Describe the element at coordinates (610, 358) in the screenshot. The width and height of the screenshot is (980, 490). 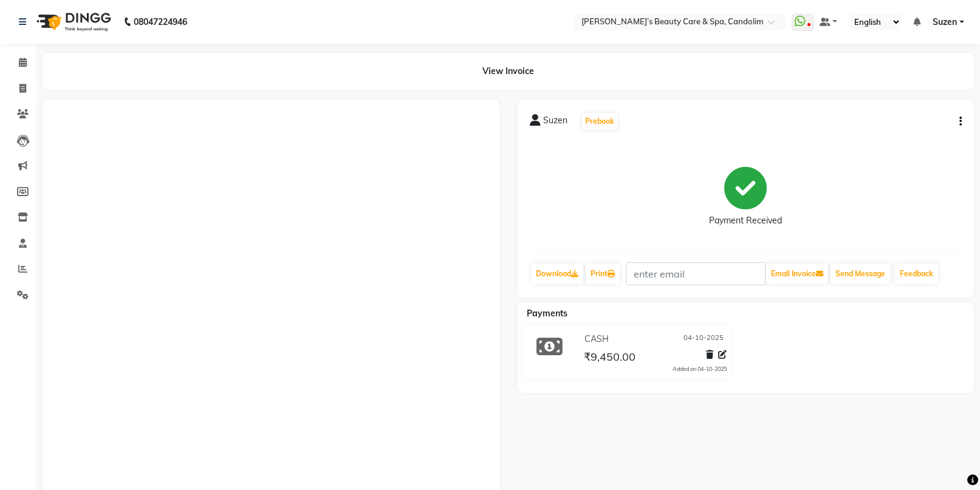
I see `span: ₹9,450.00` at that location.